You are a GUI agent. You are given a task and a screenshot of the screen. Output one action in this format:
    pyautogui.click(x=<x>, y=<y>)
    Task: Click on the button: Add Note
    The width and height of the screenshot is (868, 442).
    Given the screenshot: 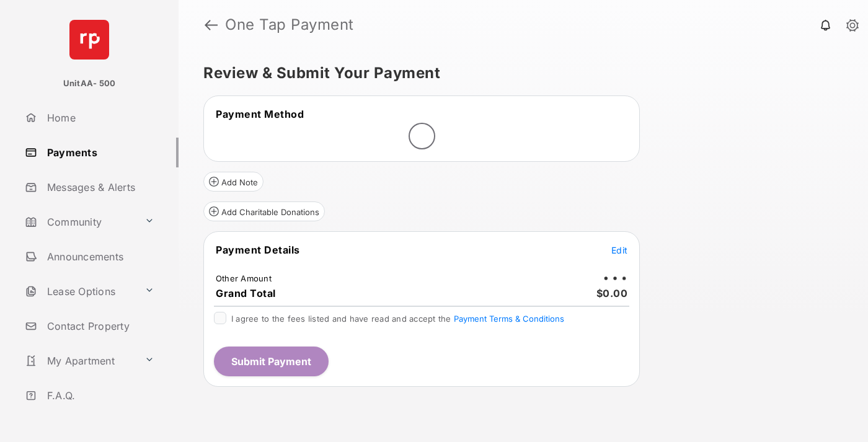 What is the action you would take?
    pyautogui.click(x=233, y=182)
    